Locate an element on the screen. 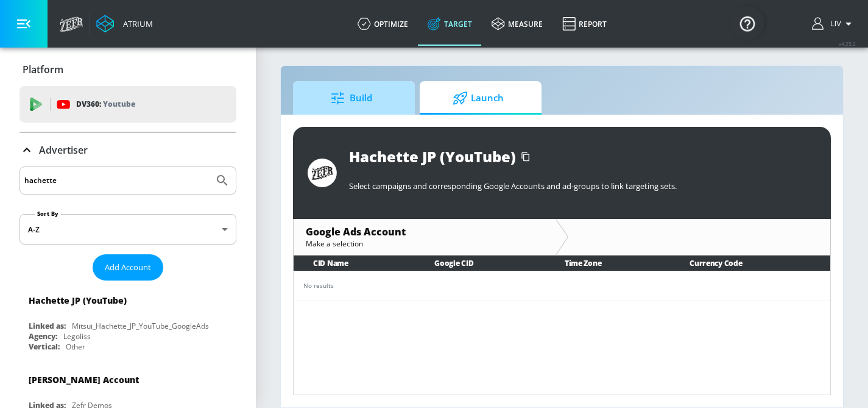 The image size is (868, 408). p: Advertiser is located at coordinates (63, 150).